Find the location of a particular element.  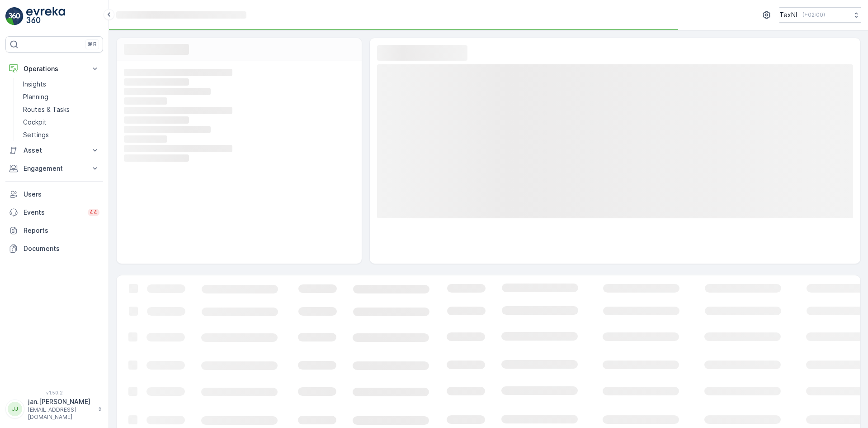

p: Asset is located at coordinates (54, 150).